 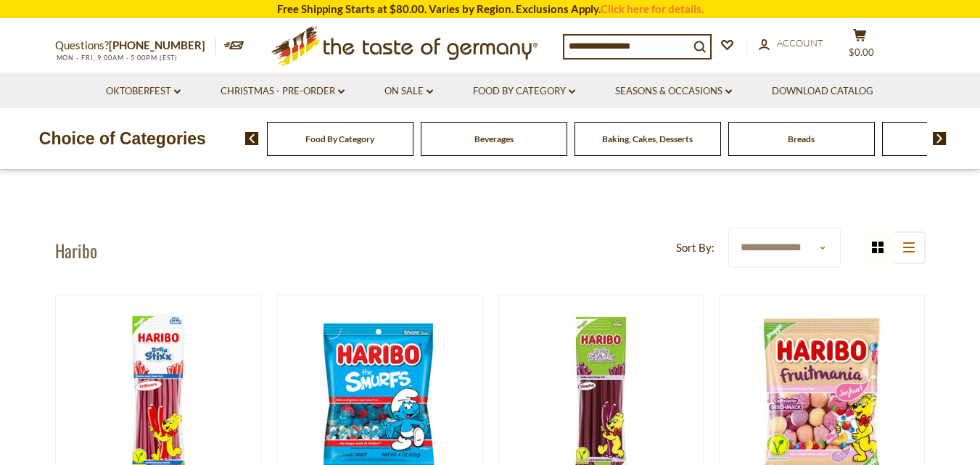 I want to click on img: previous arrow, so click(x=252, y=138).